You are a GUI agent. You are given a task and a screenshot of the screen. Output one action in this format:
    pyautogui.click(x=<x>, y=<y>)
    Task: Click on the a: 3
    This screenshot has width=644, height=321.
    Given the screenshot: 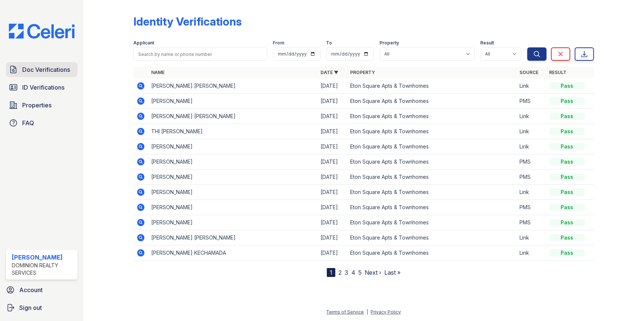 What is the action you would take?
    pyautogui.click(x=347, y=272)
    